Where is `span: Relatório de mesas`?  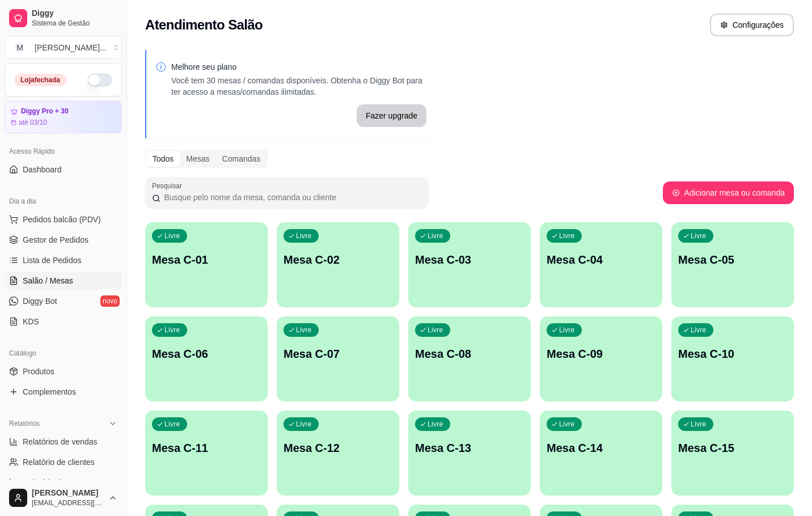
span: Relatório de mesas is located at coordinates (57, 483).